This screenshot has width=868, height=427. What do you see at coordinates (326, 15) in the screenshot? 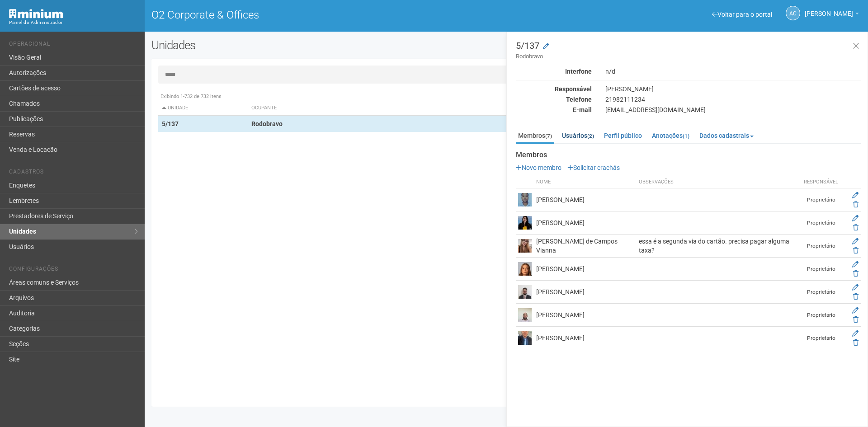
I see `h1: O2 Corporate & Offices` at bounding box center [326, 15].